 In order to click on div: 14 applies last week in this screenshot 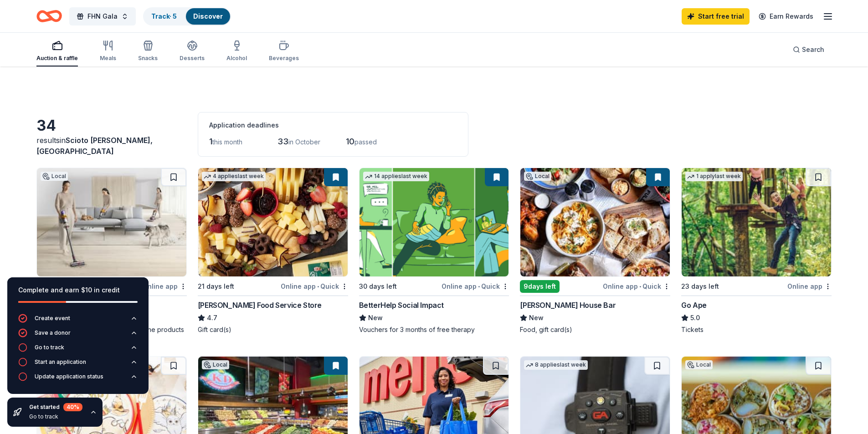, I will do `click(396, 177)`.